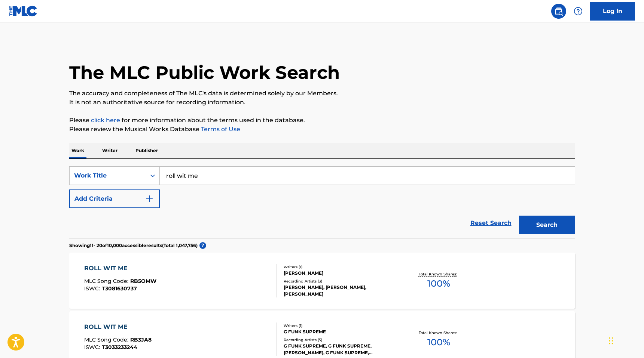  I want to click on span: T3081630737, so click(119, 288).